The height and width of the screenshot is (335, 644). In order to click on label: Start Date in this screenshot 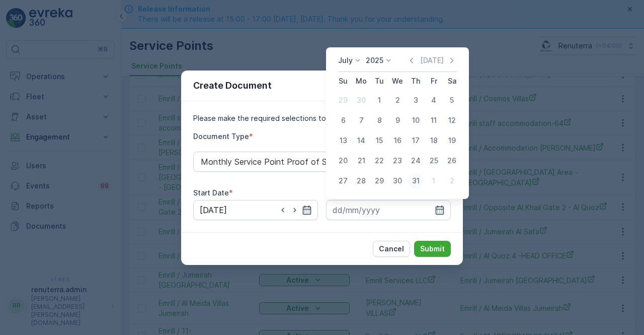, I will do `click(211, 193)`.